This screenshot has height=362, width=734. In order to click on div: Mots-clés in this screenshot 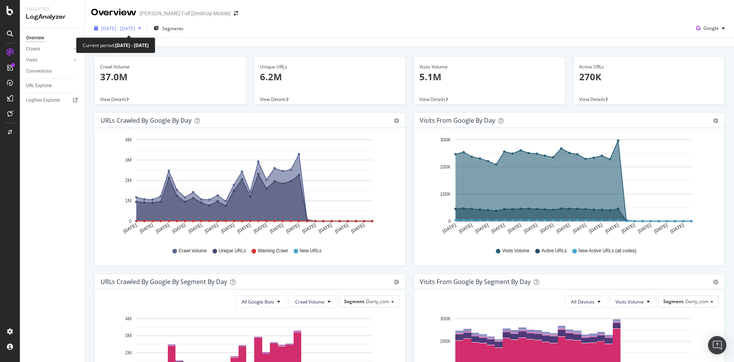, I will do `click(106, 47)`.